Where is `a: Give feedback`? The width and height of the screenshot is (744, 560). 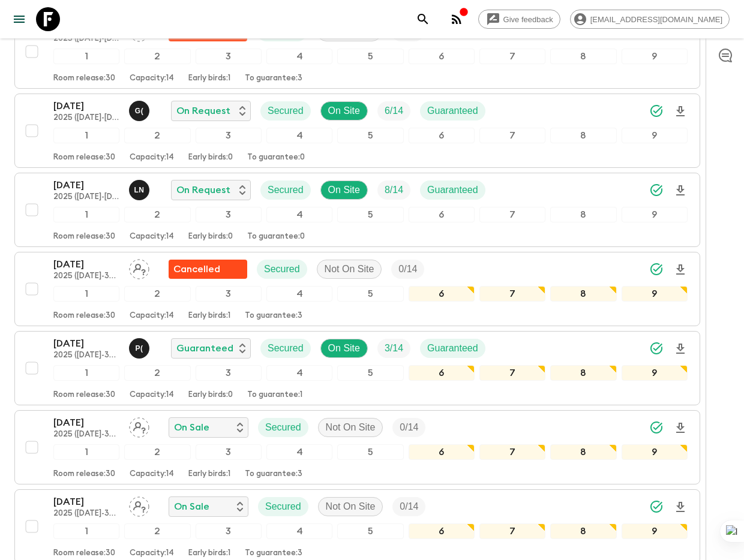
a: Give feedback is located at coordinates (519, 19).